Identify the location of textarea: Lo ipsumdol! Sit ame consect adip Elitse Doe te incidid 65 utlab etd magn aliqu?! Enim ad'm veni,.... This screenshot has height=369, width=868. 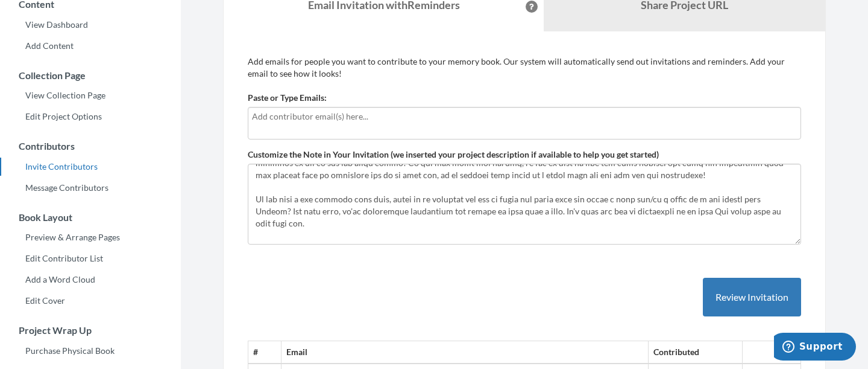
(525, 204).